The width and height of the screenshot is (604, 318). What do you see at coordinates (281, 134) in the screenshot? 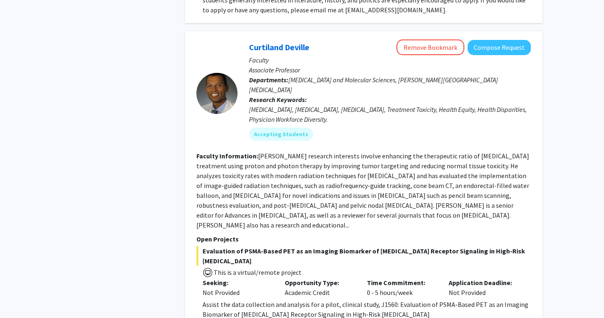
I see `mat-chip: Accepting Students` at bounding box center [281, 134].